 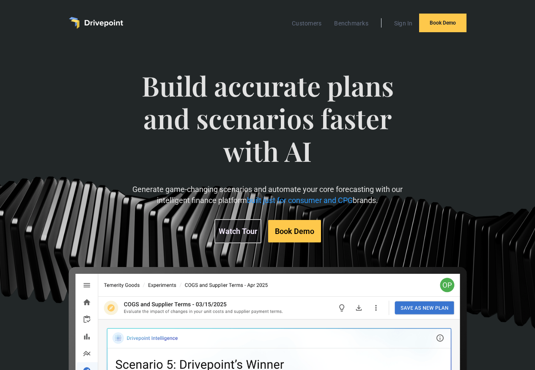 What do you see at coordinates (238, 231) in the screenshot?
I see `a: Watch Tour` at bounding box center [238, 231].